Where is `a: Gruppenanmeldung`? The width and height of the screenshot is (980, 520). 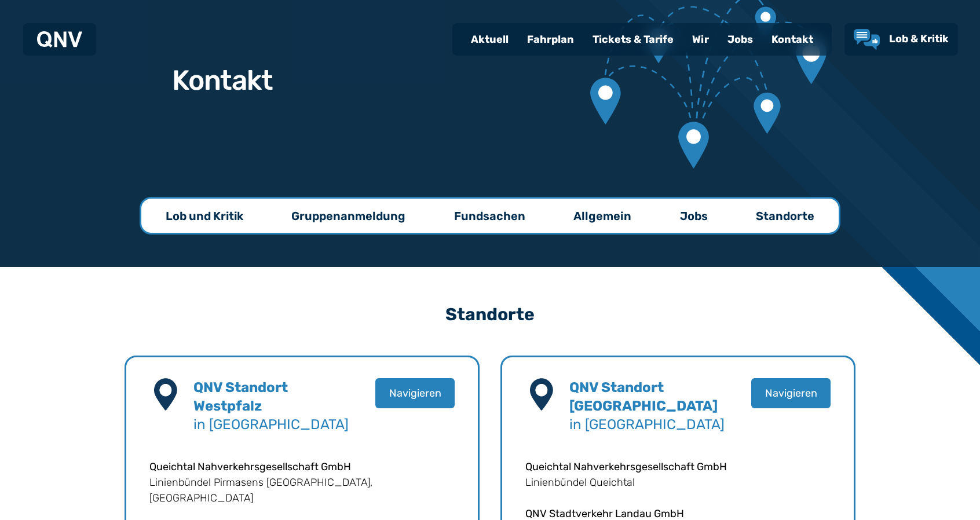
a: Gruppenanmeldung is located at coordinates (348, 216).